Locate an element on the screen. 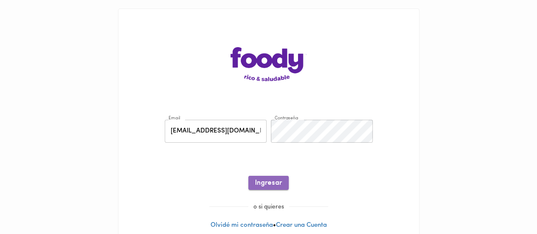  span: o si quieres is located at coordinates (269, 207).